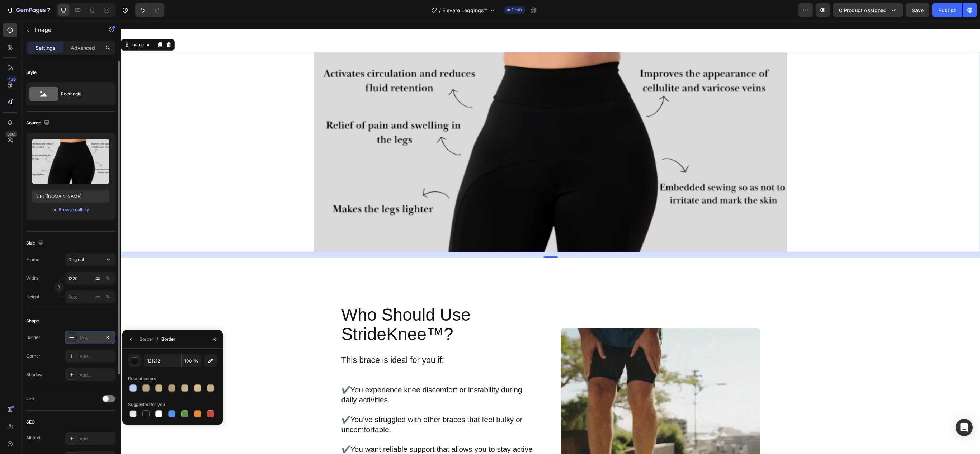 This screenshot has height=454, width=980. Describe the element at coordinates (917, 10) in the screenshot. I see `span: Save` at that location.